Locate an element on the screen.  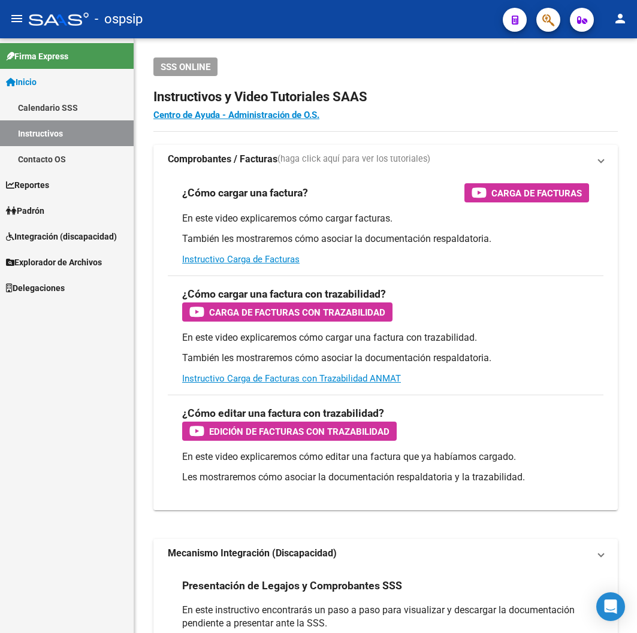
h2: Instructivos y Video Tutoriales SAAS is located at coordinates (385, 97).